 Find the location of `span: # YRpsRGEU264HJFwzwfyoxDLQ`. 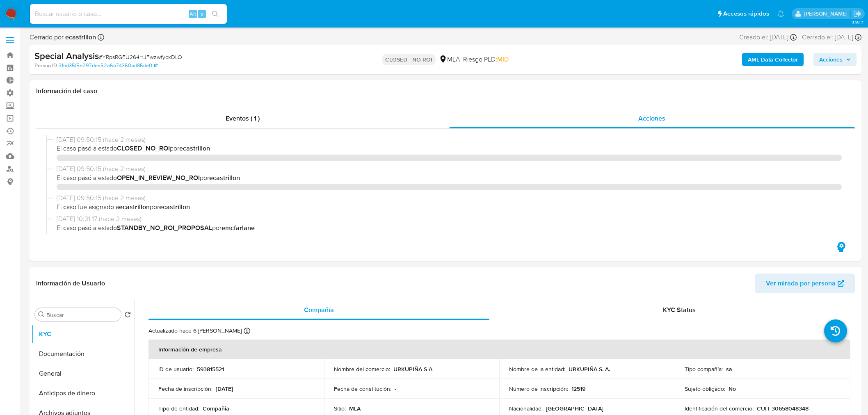

span: # YRpsRGEU264HJFwzwfyoxDLQ is located at coordinates (140, 57).